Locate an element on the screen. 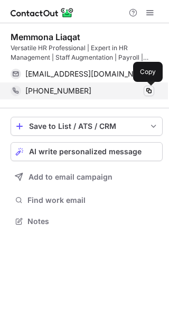 This screenshot has height=317, width=169. div: Memmona Liaqat is located at coordinates (45, 37).